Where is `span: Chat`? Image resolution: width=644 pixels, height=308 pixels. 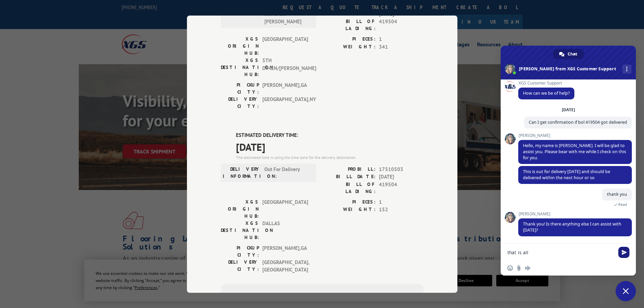
span: Chat is located at coordinates (573, 54).